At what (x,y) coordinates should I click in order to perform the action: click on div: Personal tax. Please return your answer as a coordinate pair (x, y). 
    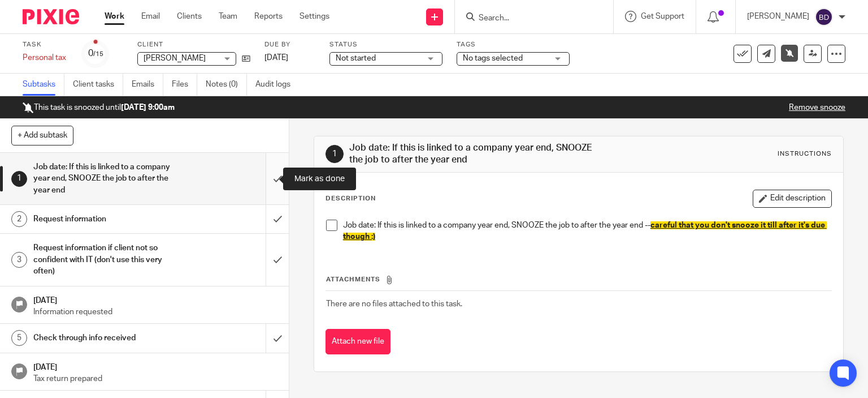
    Looking at the image, I should click on (45, 58).